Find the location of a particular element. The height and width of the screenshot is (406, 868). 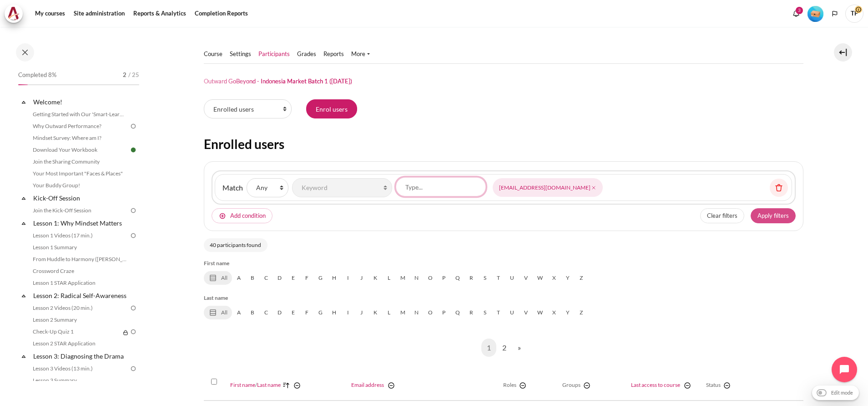

a: Lesson 1: Why Mindset Matters is located at coordinates (81, 223).